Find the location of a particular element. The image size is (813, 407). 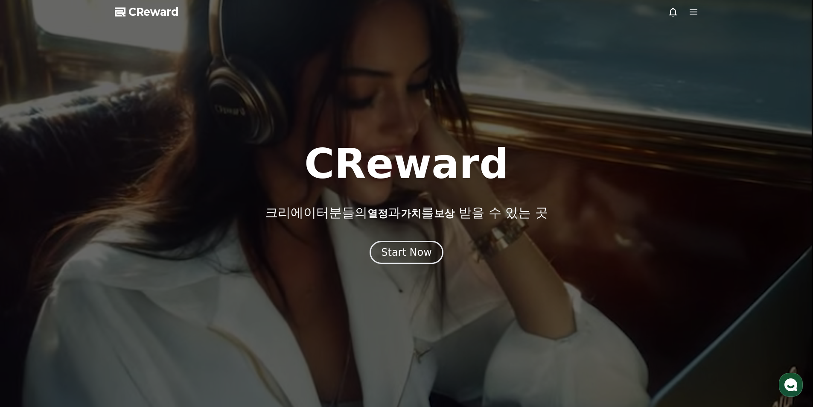

h1: CReward is located at coordinates (407, 164).